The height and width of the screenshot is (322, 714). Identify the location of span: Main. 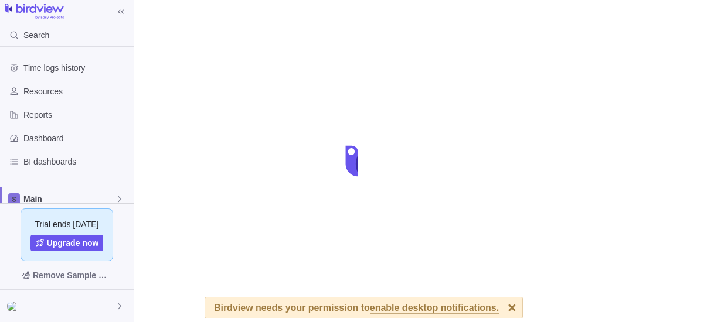
(69, 199).